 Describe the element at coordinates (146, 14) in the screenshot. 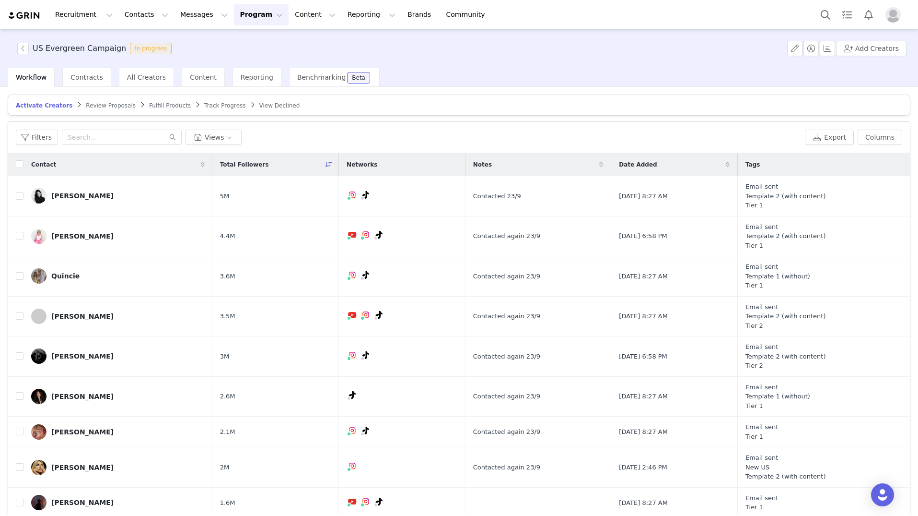

I see `button: Contacts` at that location.